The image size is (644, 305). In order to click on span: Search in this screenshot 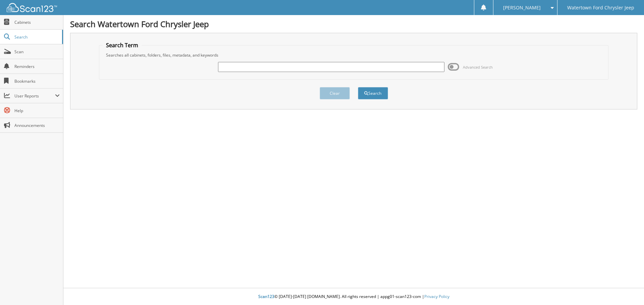, I will do `click(37, 37)`.